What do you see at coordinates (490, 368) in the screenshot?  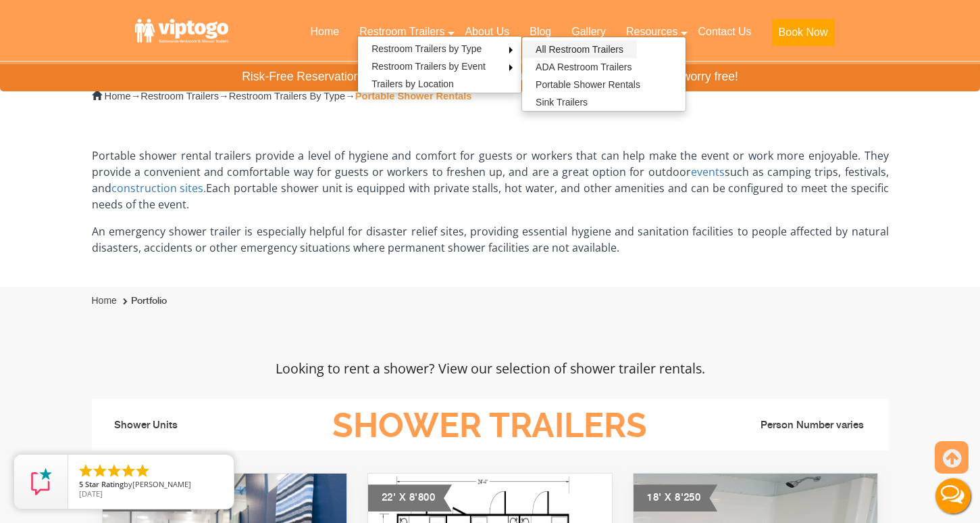 I see `p: Looking to rent a shower? View our selection of shower trailer rentals.` at bounding box center [490, 368].